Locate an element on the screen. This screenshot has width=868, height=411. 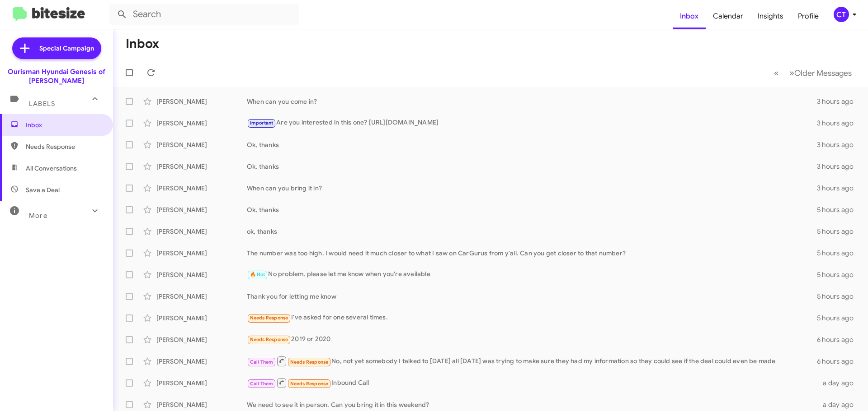
a: Inbox is located at coordinates (689, 16).